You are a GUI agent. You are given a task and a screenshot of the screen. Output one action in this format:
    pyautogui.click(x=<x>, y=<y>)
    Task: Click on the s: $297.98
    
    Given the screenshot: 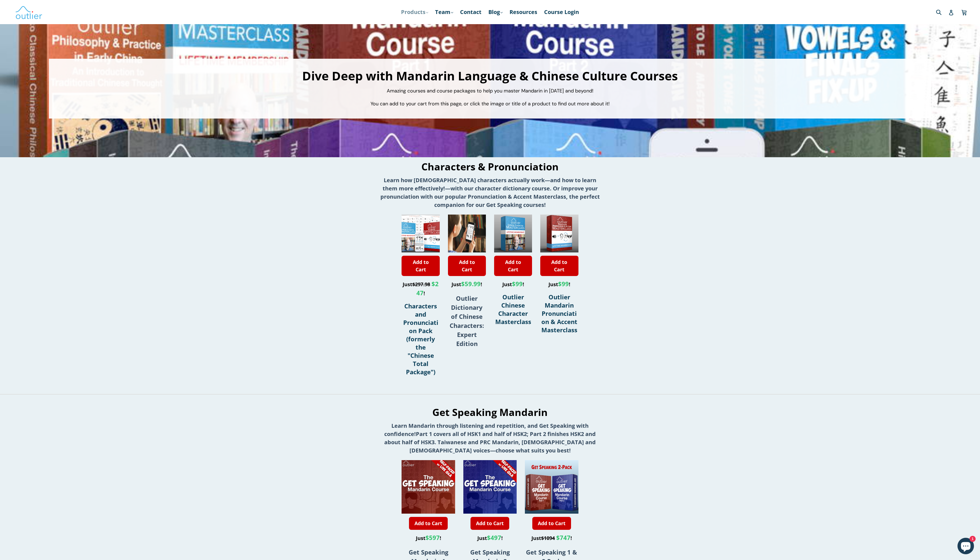 What is the action you would take?
    pyautogui.click(x=421, y=285)
    